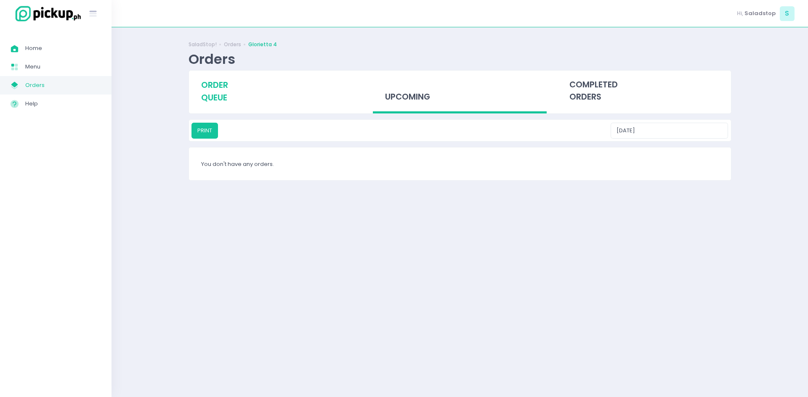  What do you see at coordinates (202, 45) in the screenshot?
I see `a: SaladStop!` at bounding box center [202, 45].